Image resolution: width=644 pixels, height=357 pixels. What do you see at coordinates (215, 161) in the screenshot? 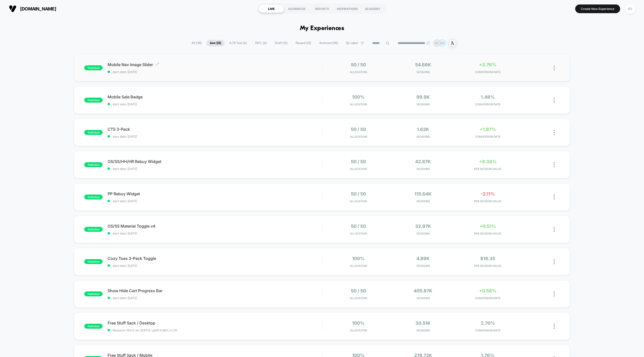
I see `span: OS/SS/HH/HR Rebuy Widget` at bounding box center [215, 161].